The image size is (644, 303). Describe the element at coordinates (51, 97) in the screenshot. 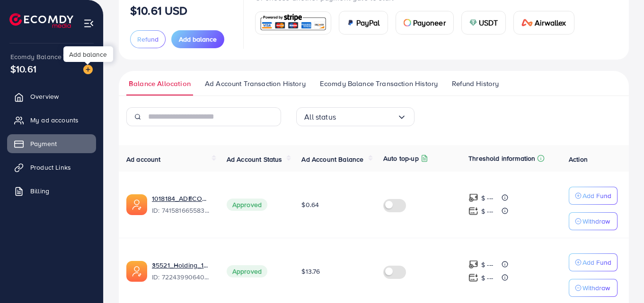

I see `a: Overview` at that location.